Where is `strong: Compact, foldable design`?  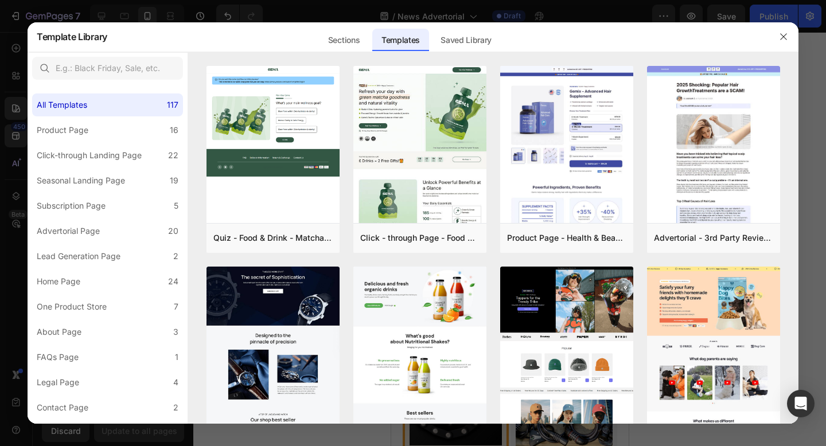 strong: Compact, foldable design is located at coordinates (61, 10).